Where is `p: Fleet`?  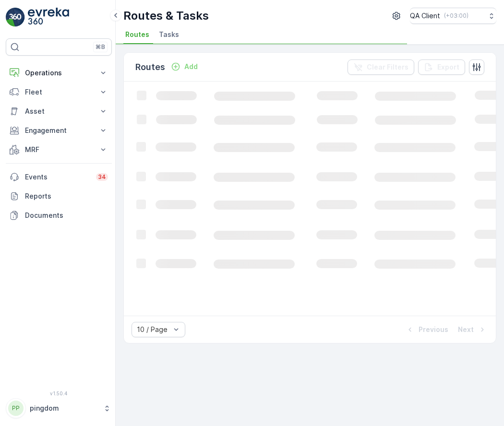 p: Fleet is located at coordinates (59, 92).